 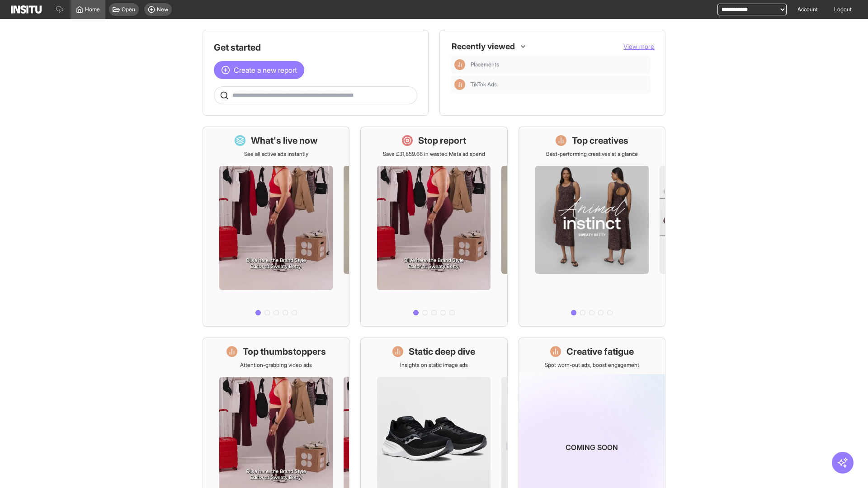 What do you see at coordinates (592, 227) in the screenshot?
I see `a: Top creativesBest-performing creatives at a glance` at bounding box center [592, 227].